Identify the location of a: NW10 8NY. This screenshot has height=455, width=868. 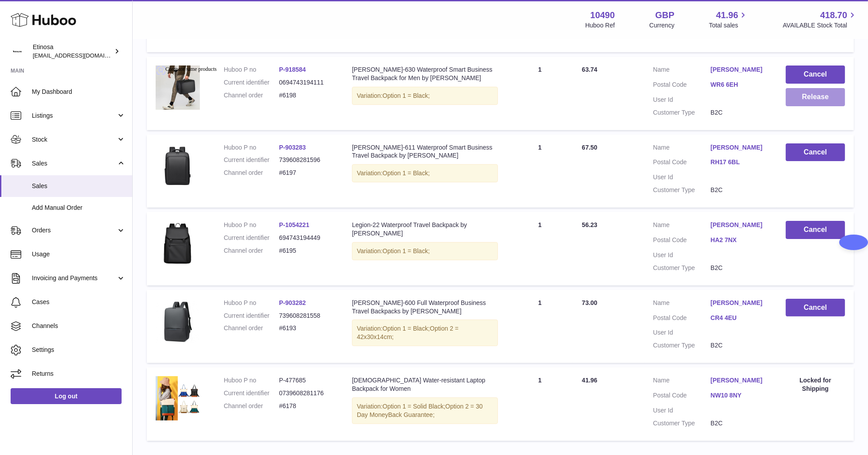
(739, 395).